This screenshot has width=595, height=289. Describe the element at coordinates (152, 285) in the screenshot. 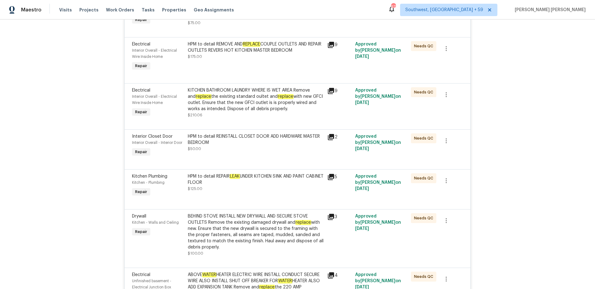

I see `span: Unfinished basement - Electrical Junction Box` at that location.